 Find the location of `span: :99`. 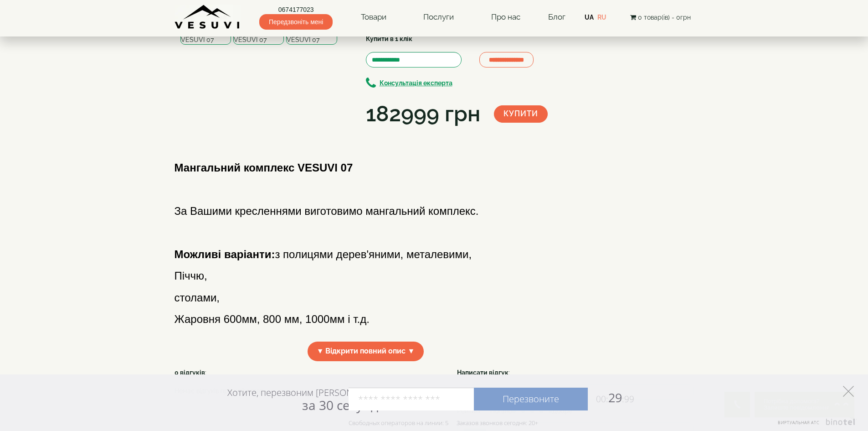

span: :99 is located at coordinates (628, 399).